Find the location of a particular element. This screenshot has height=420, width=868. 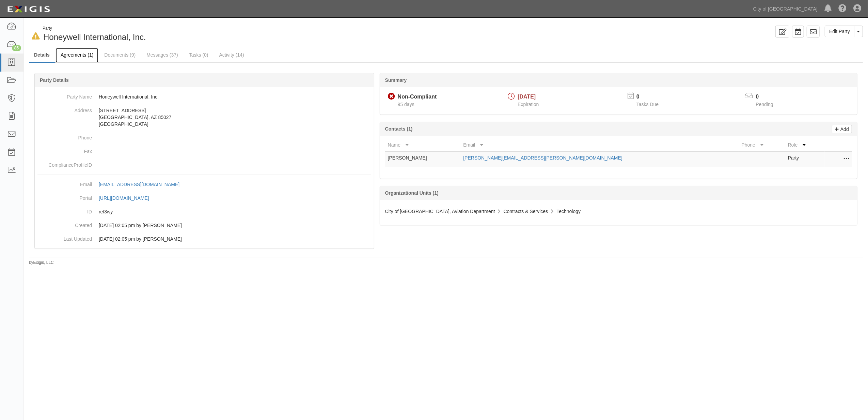

span: Contracts & Services is located at coordinates (526, 212).